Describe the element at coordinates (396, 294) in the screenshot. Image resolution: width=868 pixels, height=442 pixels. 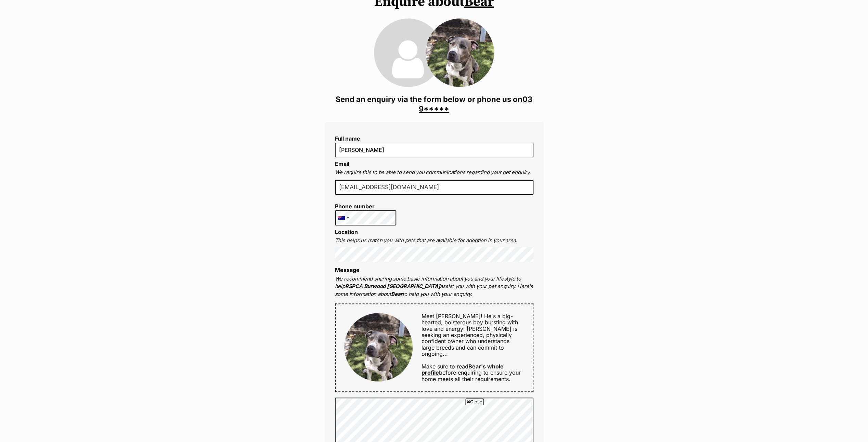
I see `strong: Bear` at that location.